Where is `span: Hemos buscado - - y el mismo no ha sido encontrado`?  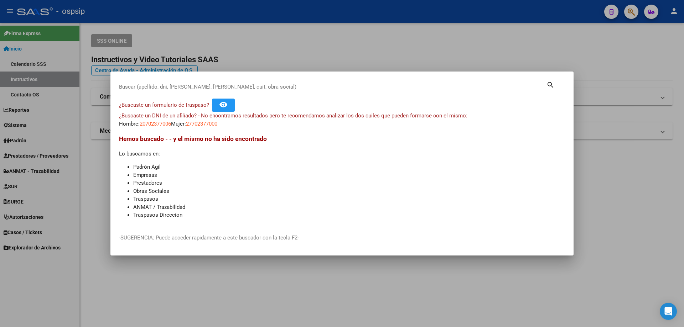 span: Hemos buscado - - y el mismo no ha sido encontrado is located at coordinates (193, 139).